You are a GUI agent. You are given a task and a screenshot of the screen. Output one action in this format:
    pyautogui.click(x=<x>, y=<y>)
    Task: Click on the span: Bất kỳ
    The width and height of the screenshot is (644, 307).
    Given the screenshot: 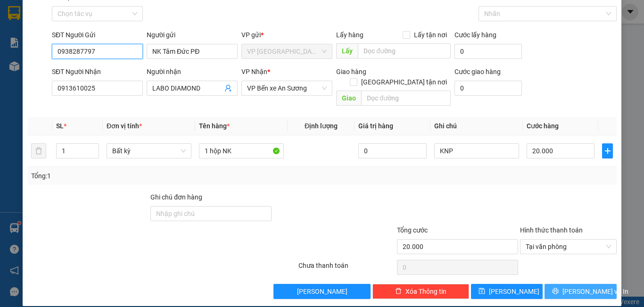 What is the action you would take?
    pyautogui.click(x=149, y=151)
    